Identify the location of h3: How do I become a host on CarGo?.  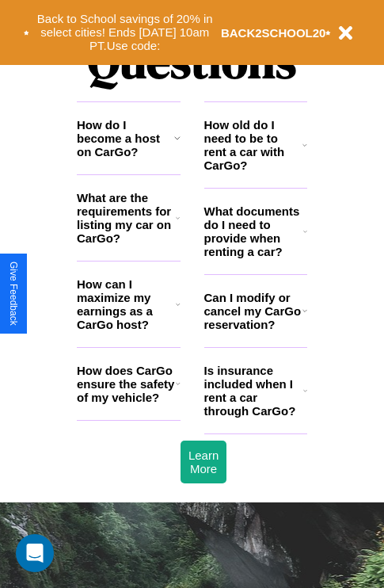
(125, 138).